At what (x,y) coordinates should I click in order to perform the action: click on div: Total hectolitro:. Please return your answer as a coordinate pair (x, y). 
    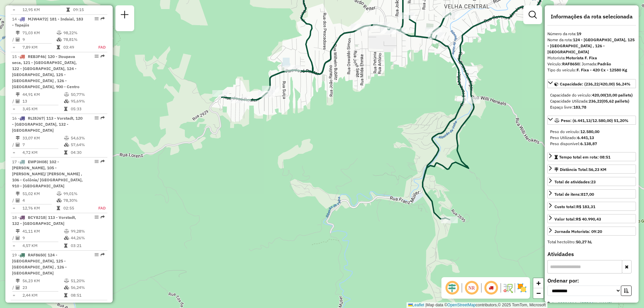
    Looking at the image, I should click on (591, 242).